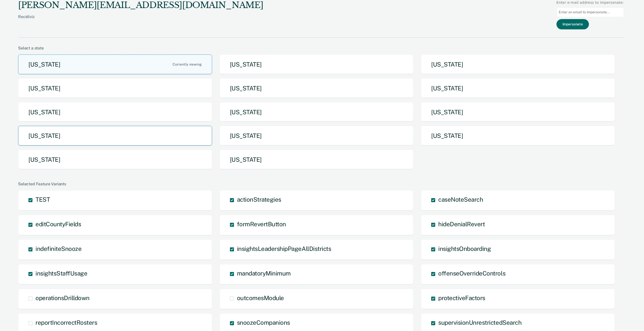  What do you see at coordinates (480, 322) in the screenshot?
I see `span: supervisionUnrestrictedSearch` at bounding box center [480, 322].